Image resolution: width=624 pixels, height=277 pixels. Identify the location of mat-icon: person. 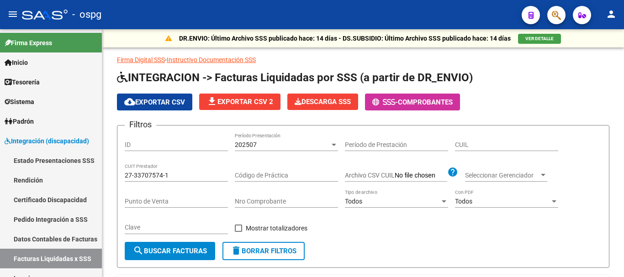
(611, 14).